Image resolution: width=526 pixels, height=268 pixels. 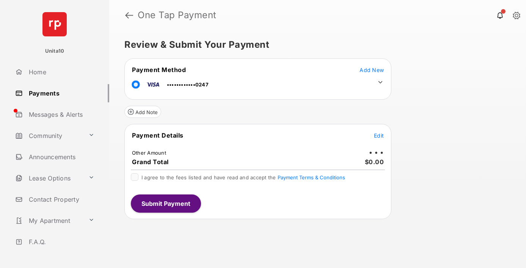 I want to click on td: Other Amount, so click(x=149, y=153).